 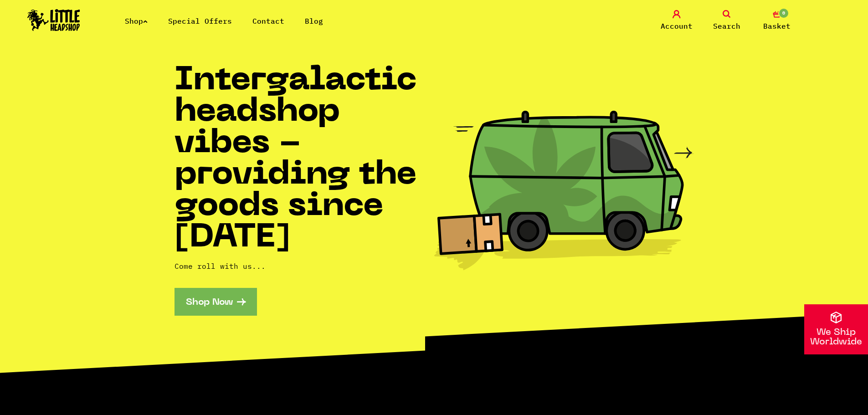 What do you see at coordinates (727, 20) in the screenshot?
I see `a: Search` at bounding box center [727, 20].